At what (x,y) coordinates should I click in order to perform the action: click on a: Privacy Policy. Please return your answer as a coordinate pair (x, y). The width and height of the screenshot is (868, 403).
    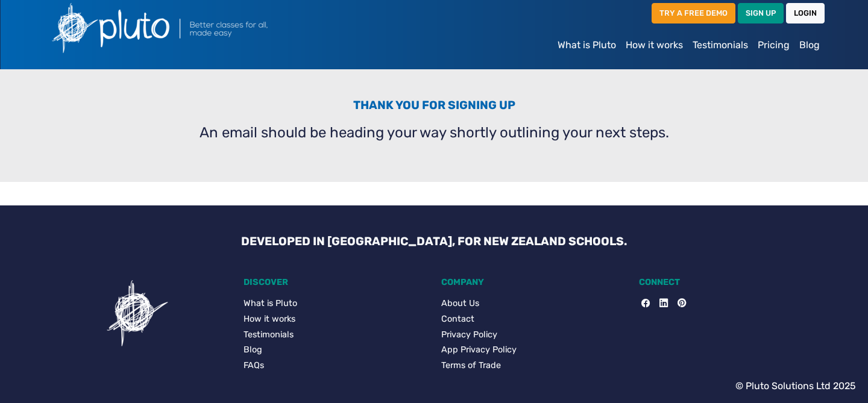
    Looking at the image, I should click on (533, 335).